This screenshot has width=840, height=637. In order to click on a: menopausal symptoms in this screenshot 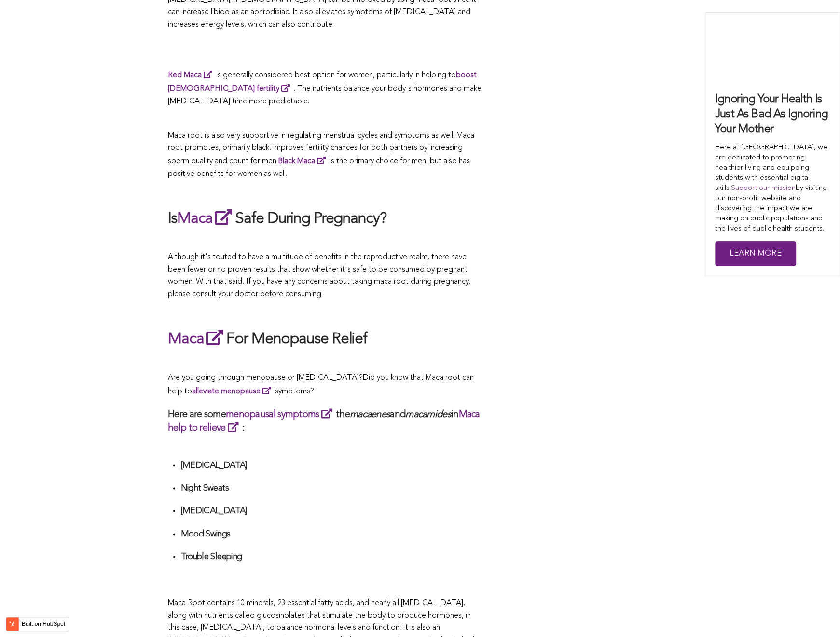, I will do `click(281, 414)`.